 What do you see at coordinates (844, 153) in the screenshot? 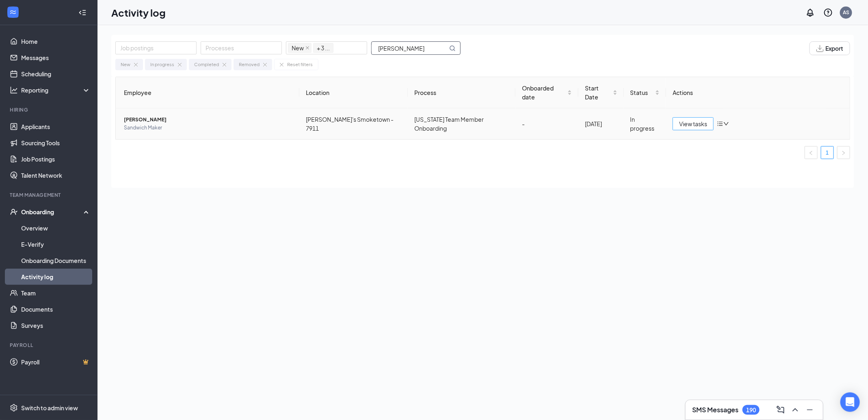
I see `button: right` at bounding box center [844, 153].